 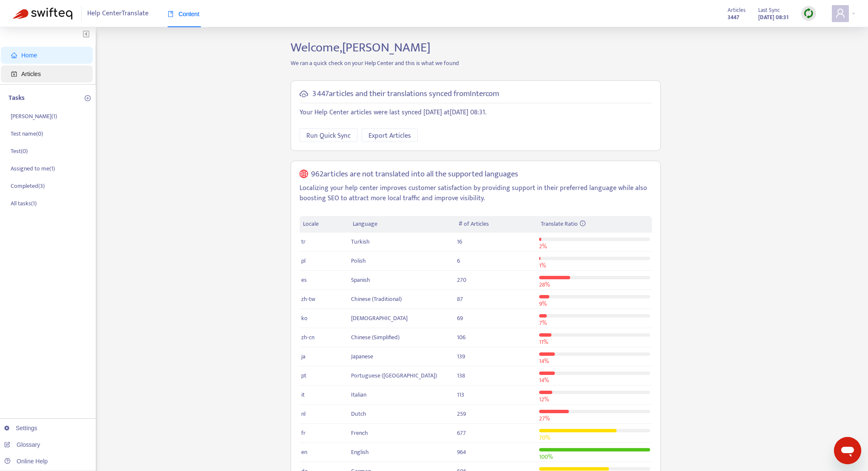 What do you see at coordinates (360, 433) in the screenshot?
I see `span: French` at bounding box center [360, 433].